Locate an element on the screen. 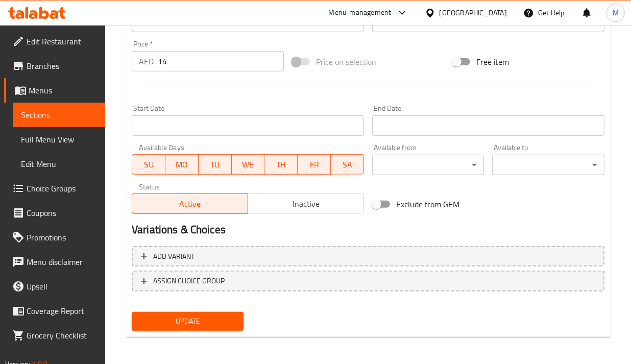  a: Edit Restaurant is located at coordinates (54, 41).